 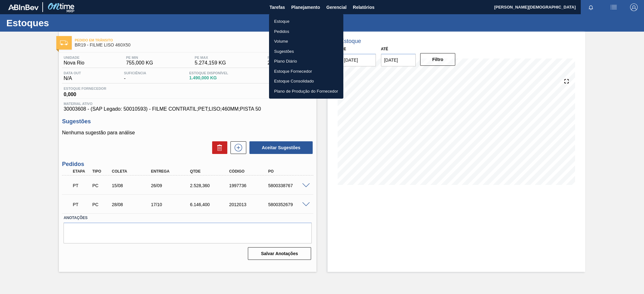 What do you see at coordinates (306, 51) in the screenshot?
I see `a: Sugestões` at bounding box center [306, 51].